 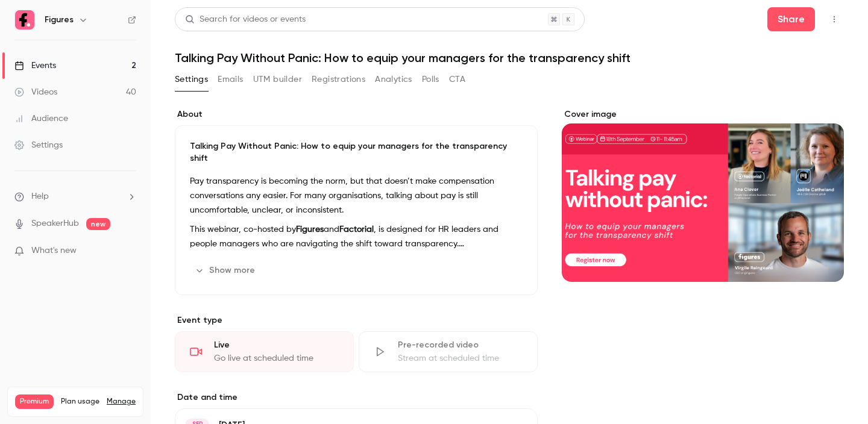 I want to click on div: LiveGo live at scheduled time, so click(x=264, y=352).